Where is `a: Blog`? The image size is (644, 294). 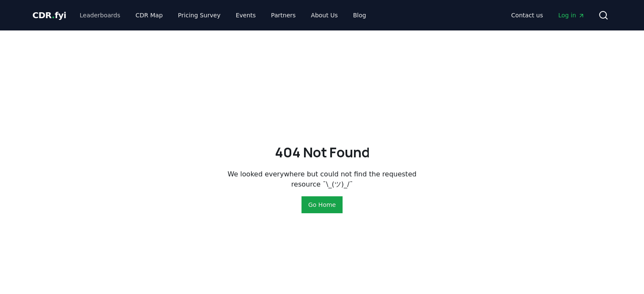 a: Blog is located at coordinates (359, 15).